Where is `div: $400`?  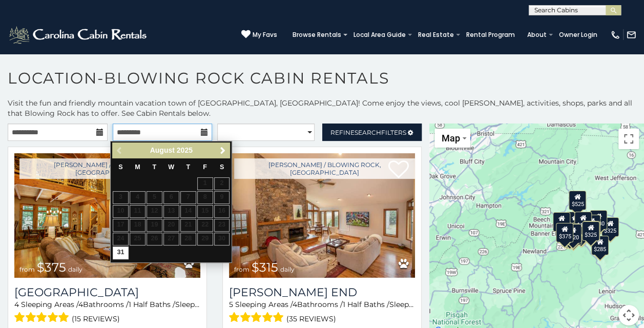
div: $400 is located at coordinates (562, 222).